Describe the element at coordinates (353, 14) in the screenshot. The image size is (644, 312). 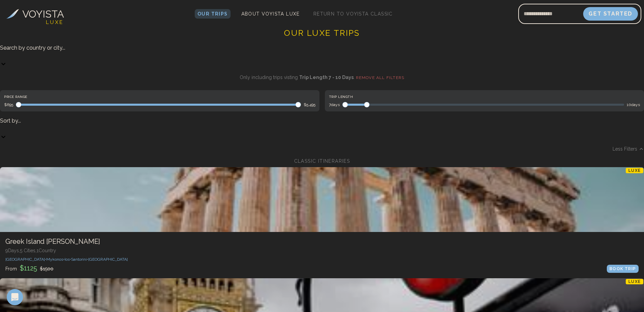
I see `span: Return to Voyista Classic` at that location.